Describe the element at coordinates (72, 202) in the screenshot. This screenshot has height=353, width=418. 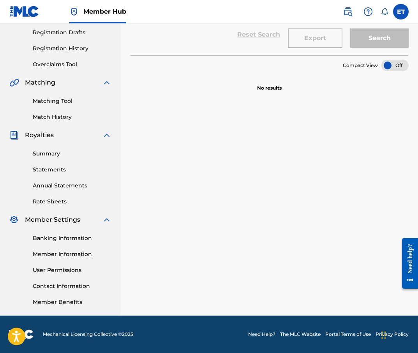
I see `a: Rate Sheets` at that location.